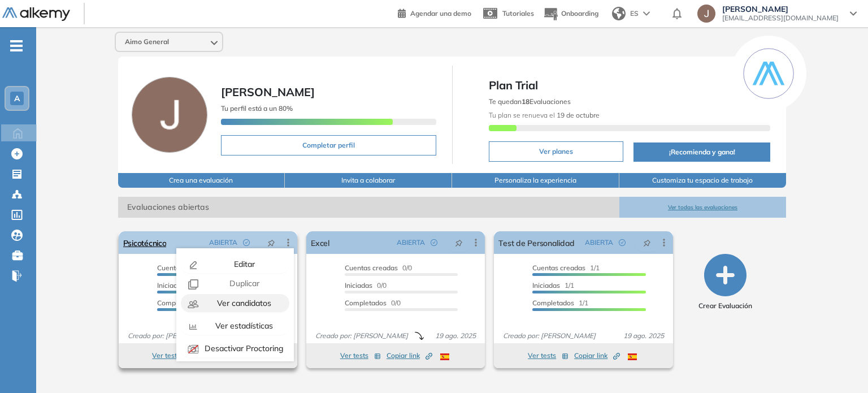 This screenshot has width=868, height=393. Describe the element at coordinates (170, 115) in the screenshot. I see `img: Foto de perfil` at that location.